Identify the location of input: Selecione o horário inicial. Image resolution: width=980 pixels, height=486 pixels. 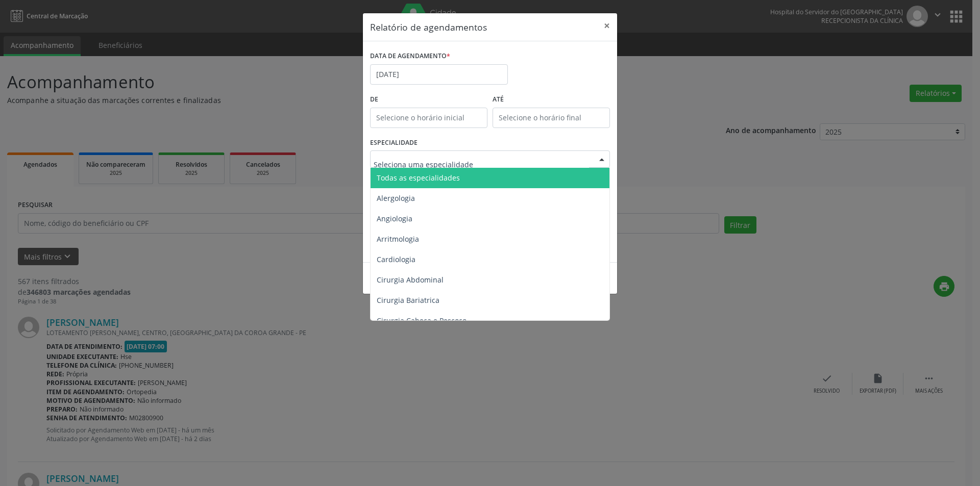
(429, 118).